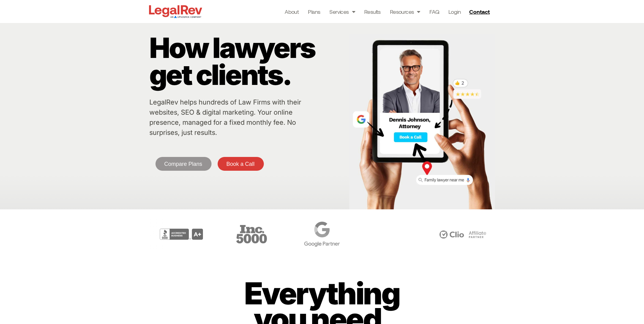 This screenshot has height=324, width=644. I want to click on a: Login, so click(455, 12).